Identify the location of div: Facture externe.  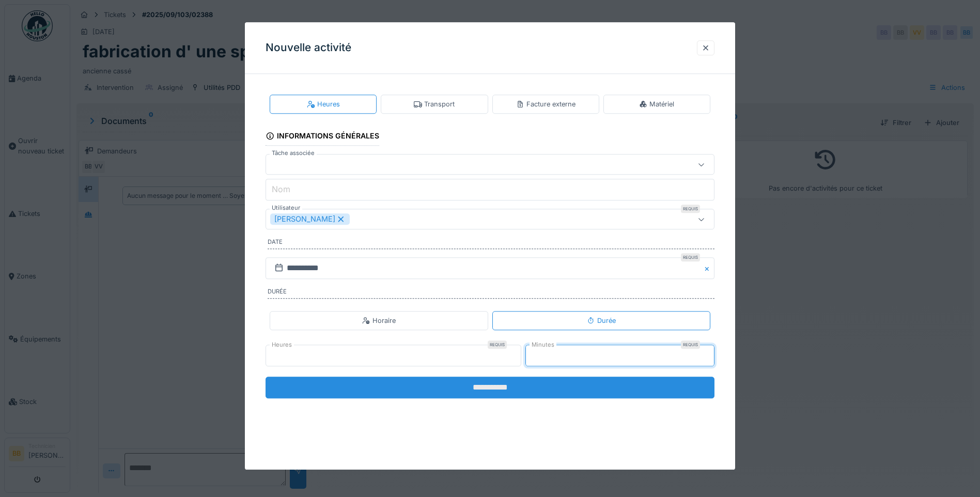
(546, 103).